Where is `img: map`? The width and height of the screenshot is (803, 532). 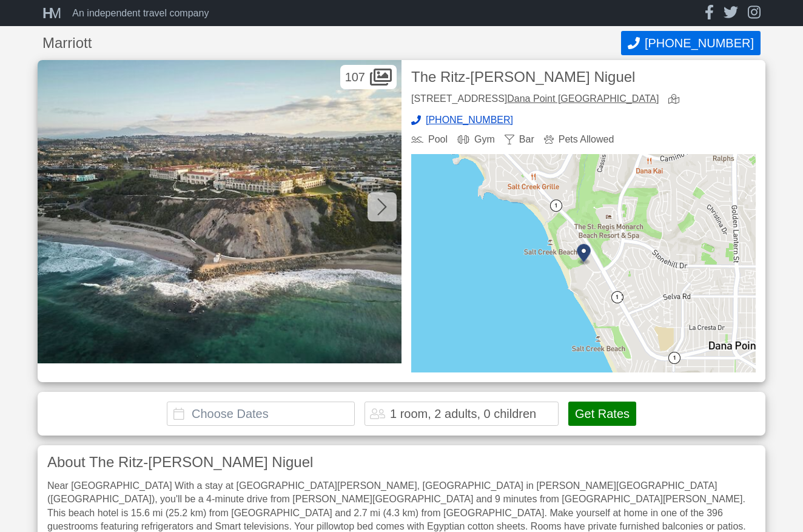 img: map is located at coordinates (584, 263).